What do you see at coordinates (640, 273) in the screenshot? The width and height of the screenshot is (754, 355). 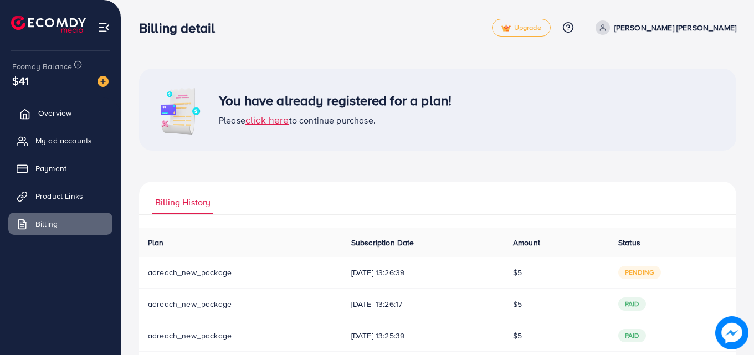 I see `span: pending` at bounding box center [640, 273].